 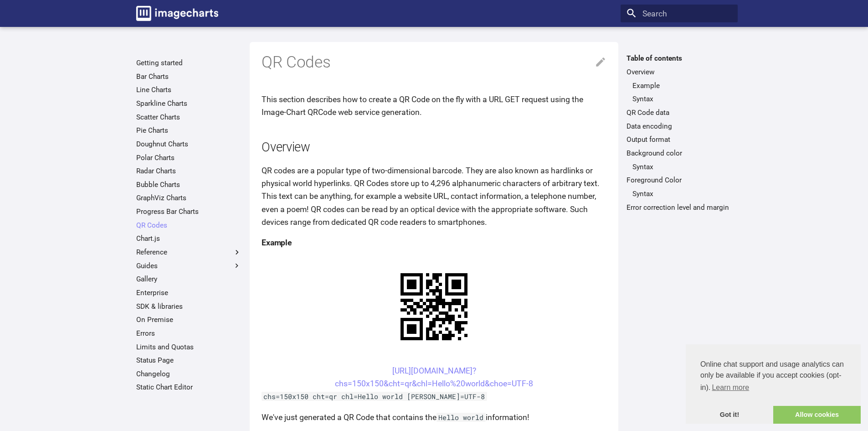 I want to click on a: dismiss cookie message, so click(x=730, y=415).